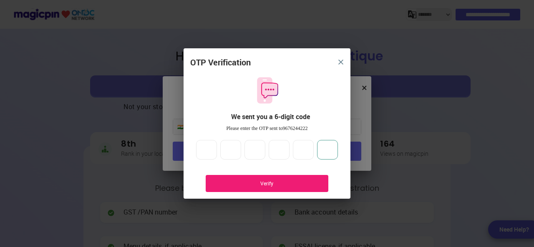  What do you see at coordinates (267, 128) in the screenshot?
I see `div: Please enter the OTP sent to 9676244222` at bounding box center [267, 128].